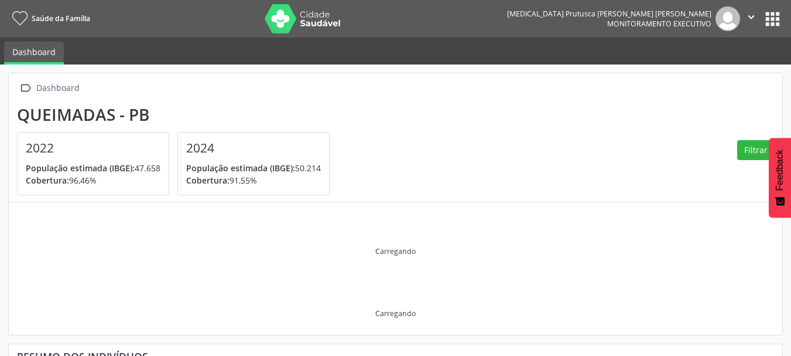 Image resolution: width=791 pixels, height=356 pixels. Describe the element at coordinates (49, 88) in the screenshot. I see `a:  Dashboard` at that location.